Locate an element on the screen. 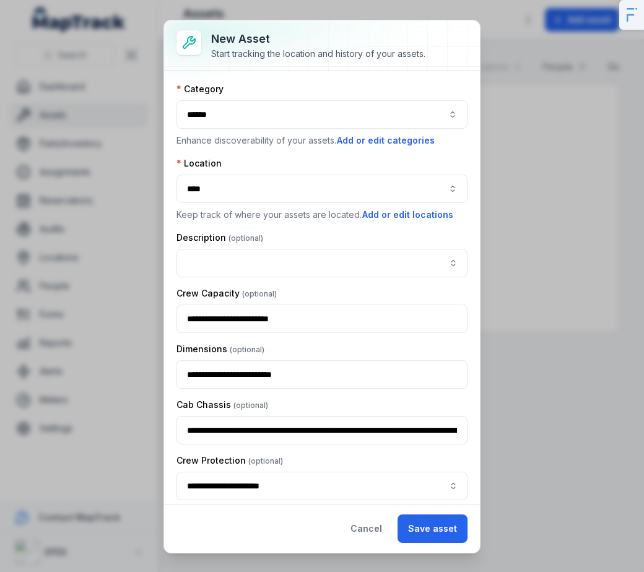 This screenshot has height=572, width=644. input: asset-add:cf[21bd32af-54a4-4b7b-8940-3381e0258cc2]-label is located at coordinates (322, 486).